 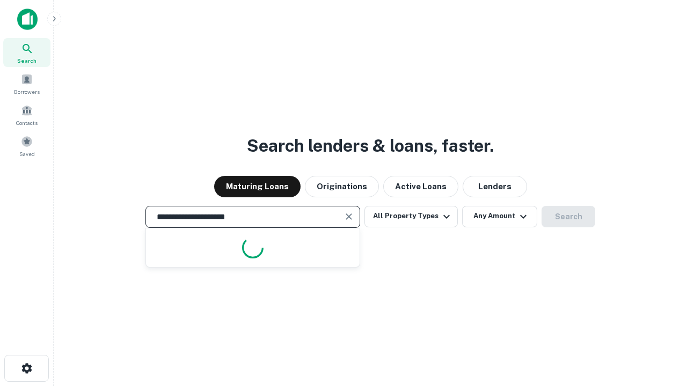 I want to click on button: Lenders, so click(x=495, y=187).